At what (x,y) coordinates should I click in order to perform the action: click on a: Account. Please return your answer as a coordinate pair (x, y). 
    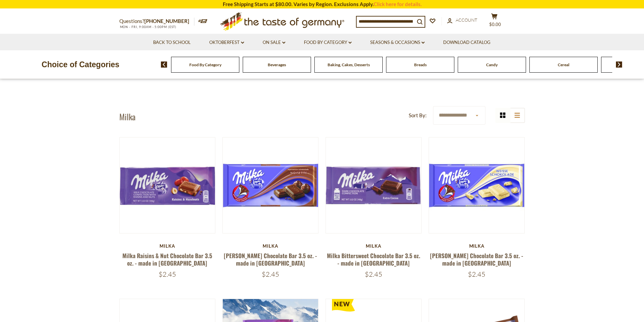
    Looking at the image, I should click on (462, 20).